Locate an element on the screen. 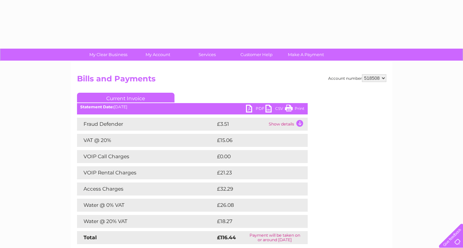 The height and width of the screenshot is (248, 463). td: Show details is located at coordinates (287, 124).